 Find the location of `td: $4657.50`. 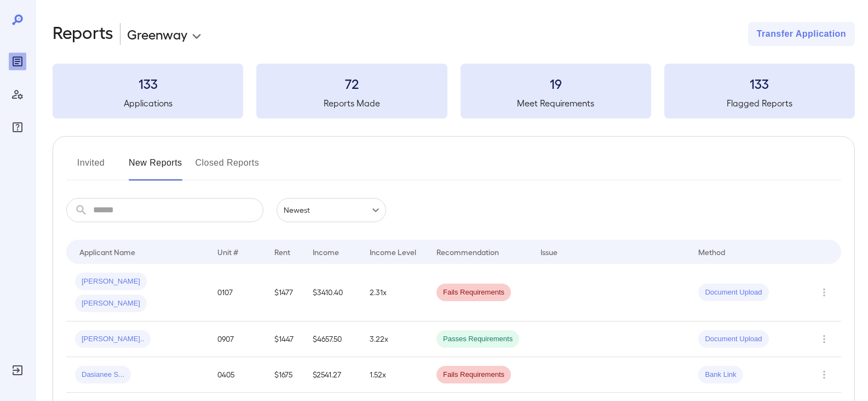

td: $4657.50 is located at coordinates (333, 339).